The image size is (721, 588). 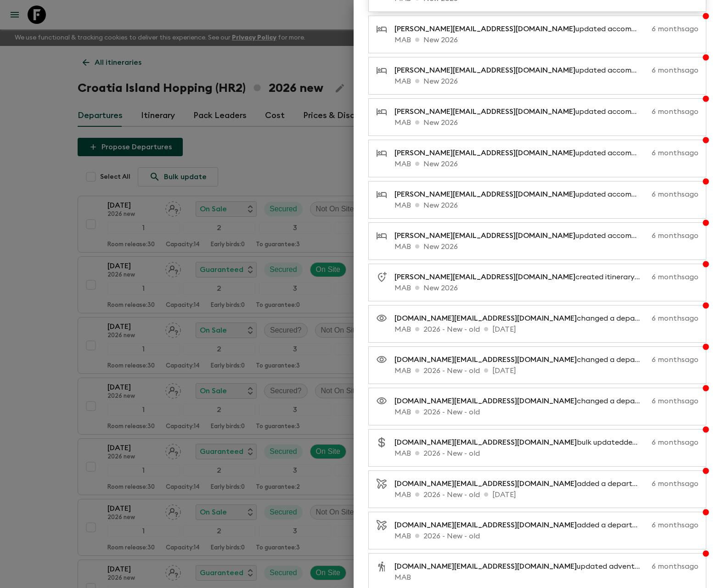 I want to click on p: bulk updated departure prices, so click(x=521, y=442).